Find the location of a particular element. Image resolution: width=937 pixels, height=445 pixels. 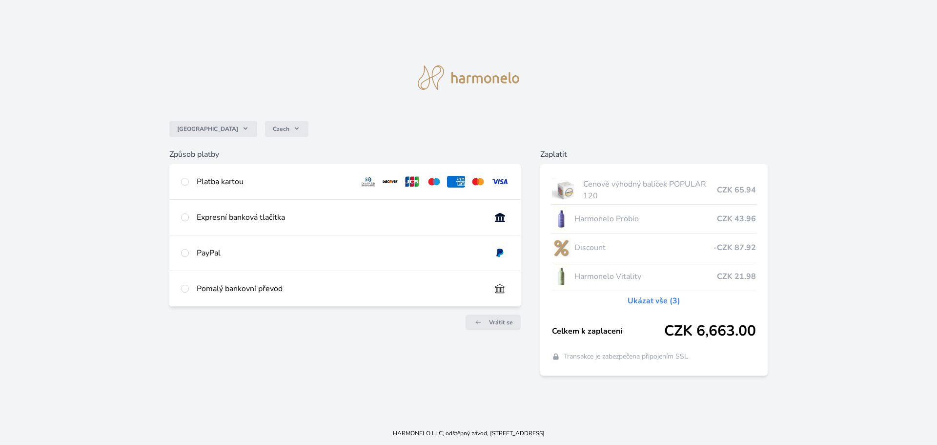

div: Platba kartou is located at coordinates (274, 182).